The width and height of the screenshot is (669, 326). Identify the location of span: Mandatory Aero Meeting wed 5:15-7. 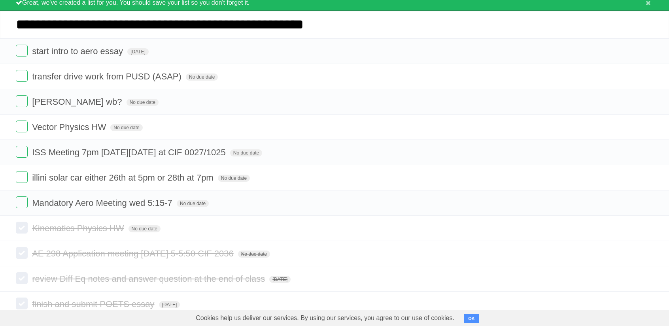
(103, 203).